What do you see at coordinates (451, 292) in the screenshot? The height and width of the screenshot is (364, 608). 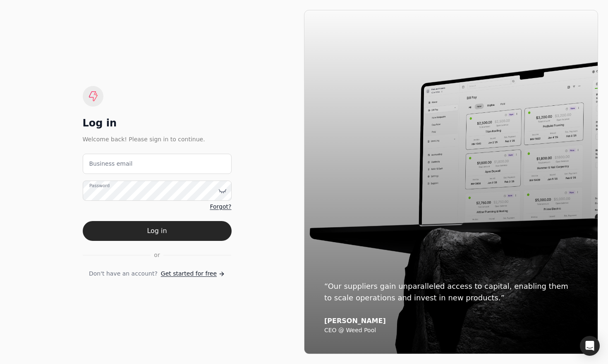 I see `div: “Our suppliers gain unparalleled access to capital, enabling them to scale operations and invest ...` at bounding box center [451, 292].